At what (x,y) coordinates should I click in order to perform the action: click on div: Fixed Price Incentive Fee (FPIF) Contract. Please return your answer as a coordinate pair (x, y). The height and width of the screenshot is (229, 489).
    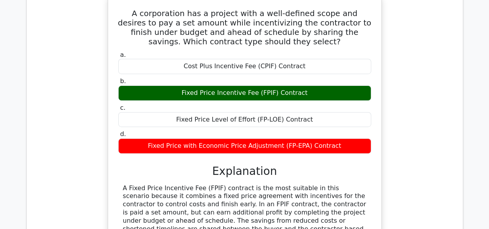
    Looking at the image, I should click on (245, 93).